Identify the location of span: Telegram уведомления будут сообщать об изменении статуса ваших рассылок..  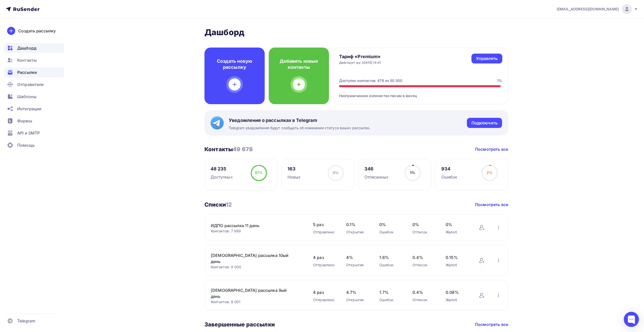
(300, 128).